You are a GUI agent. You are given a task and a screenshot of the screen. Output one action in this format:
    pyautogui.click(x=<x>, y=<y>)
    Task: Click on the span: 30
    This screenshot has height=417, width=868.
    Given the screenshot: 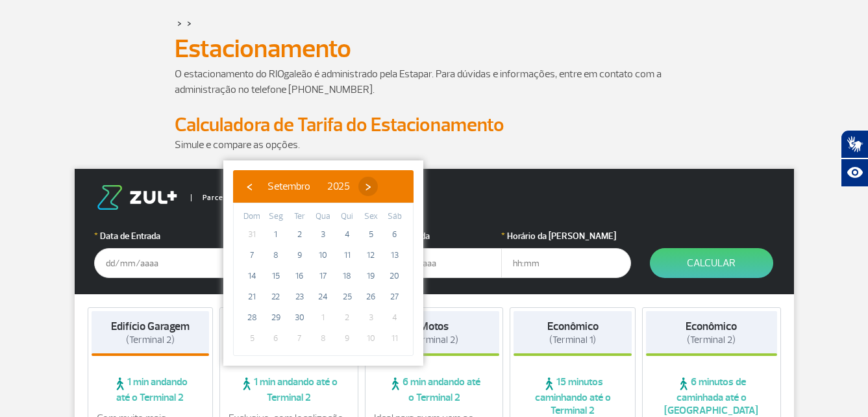 What is the action you would take?
    pyautogui.click(x=299, y=318)
    